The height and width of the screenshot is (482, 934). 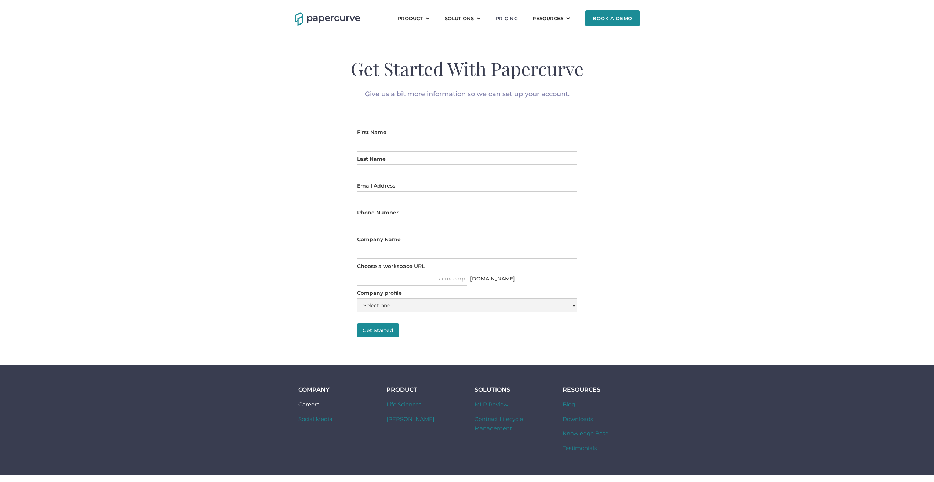 I want to click on a: Social Media, so click(x=315, y=419).